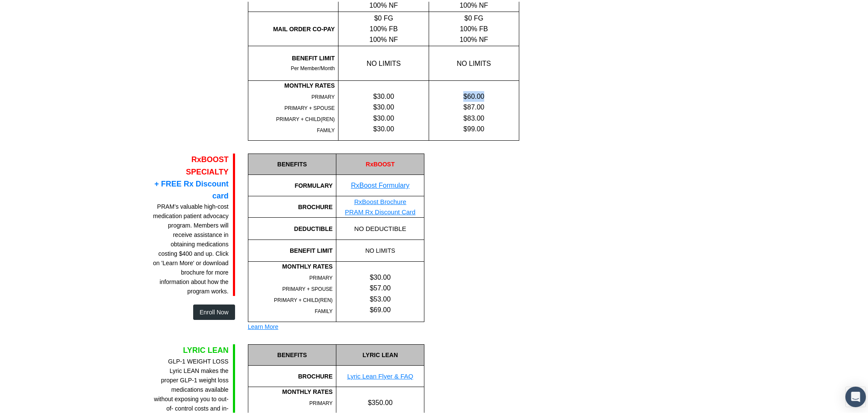 Image resolution: width=868 pixels, height=414 pixels. What do you see at coordinates (380, 184) in the screenshot?
I see `a: RxBoost Formulary` at bounding box center [380, 184].